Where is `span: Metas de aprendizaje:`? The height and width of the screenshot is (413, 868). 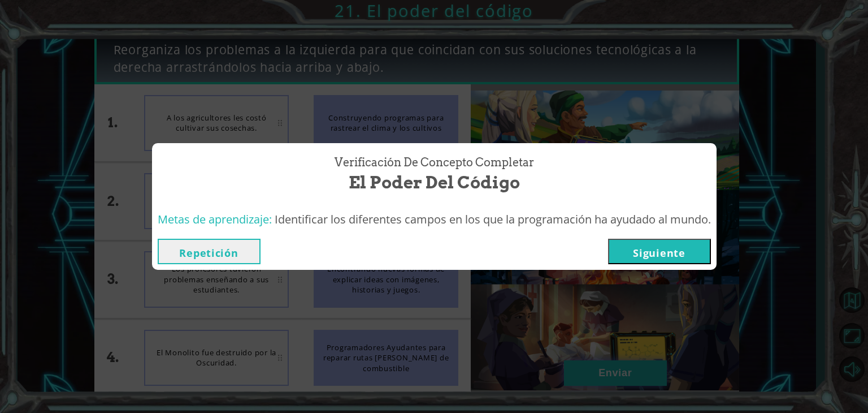 span: Metas de aprendizaje: is located at coordinates (215, 218).